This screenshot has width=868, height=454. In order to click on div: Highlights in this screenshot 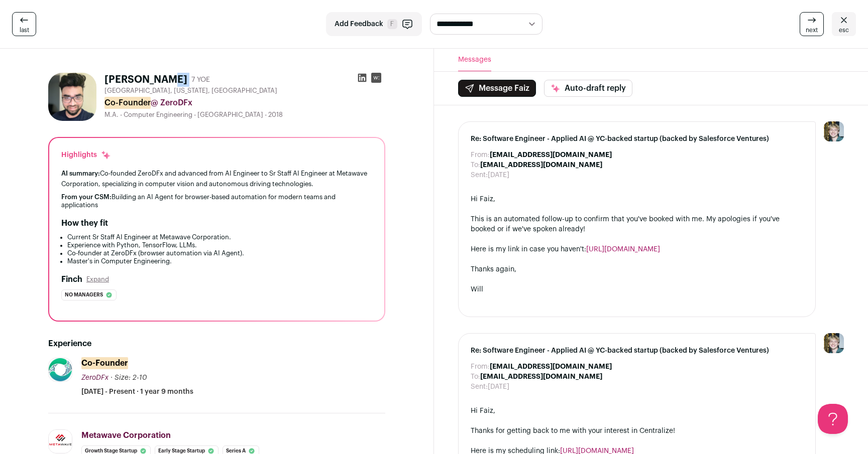, I will do `click(86, 155)`.